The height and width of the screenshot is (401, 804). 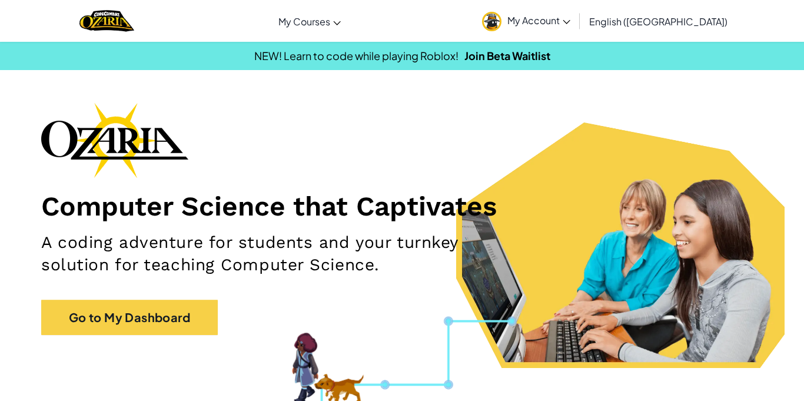 What do you see at coordinates (304, 21) in the screenshot?
I see `span: My Courses` at bounding box center [304, 21].